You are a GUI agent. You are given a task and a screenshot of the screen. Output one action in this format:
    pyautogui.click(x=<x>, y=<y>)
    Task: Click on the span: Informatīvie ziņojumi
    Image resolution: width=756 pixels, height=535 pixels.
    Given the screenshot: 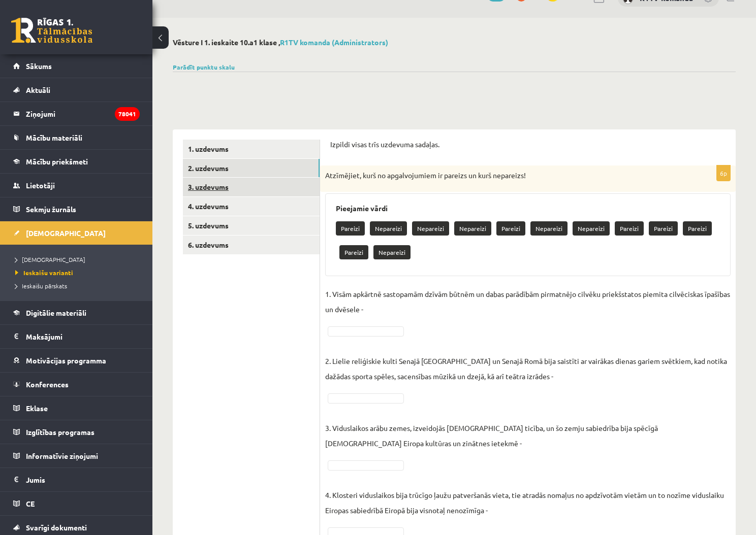 What is the action you would take?
    pyautogui.click(x=62, y=456)
    